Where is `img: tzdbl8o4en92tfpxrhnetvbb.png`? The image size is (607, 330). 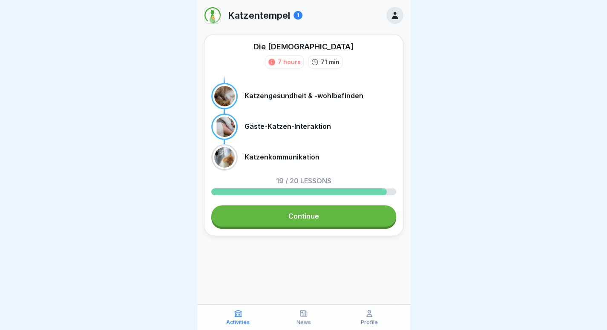 img: tzdbl8o4en92tfpxrhnetvbb.png is located at coordinates (212, 15).